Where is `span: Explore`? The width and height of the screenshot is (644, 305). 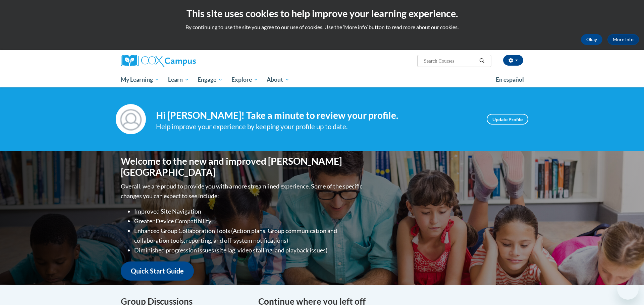
span: Explore is located at coordinates (245, 80).